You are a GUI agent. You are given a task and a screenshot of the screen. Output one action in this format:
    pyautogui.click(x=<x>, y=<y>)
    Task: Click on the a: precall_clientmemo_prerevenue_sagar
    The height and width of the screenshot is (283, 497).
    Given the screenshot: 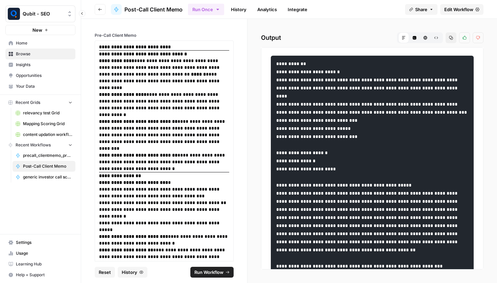 What is the action you would take?
    pyautogui.click(x=44, y=156)
    